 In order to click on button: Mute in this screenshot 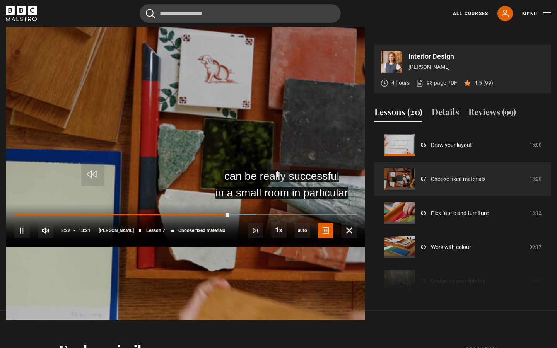, I will do `click(46, 230)`.